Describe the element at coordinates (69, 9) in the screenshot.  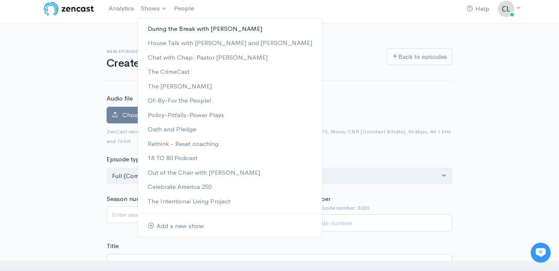
I see `img: ZenCast Logo` at that location.